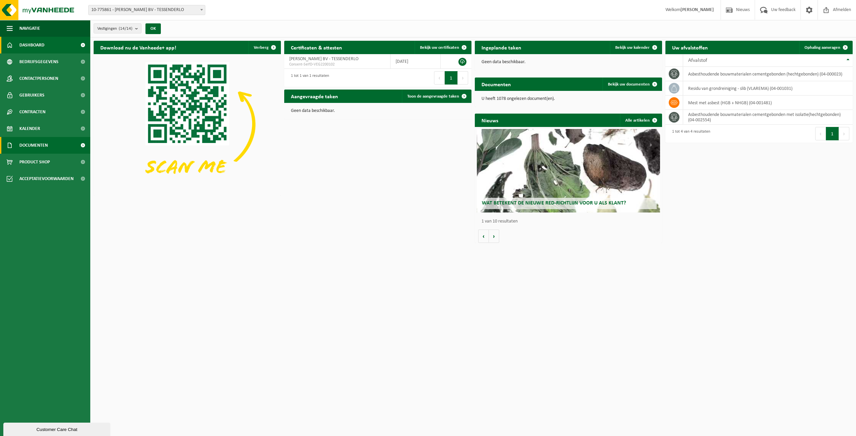  What do you see at coordinates (570, 222) in the screenshot?
I see `p: 1 van 10 resultaten` at bounding box center [570, 222].